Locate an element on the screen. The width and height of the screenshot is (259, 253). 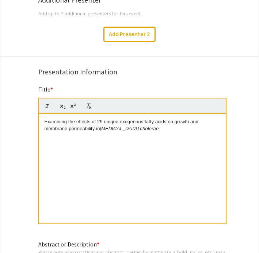
mat-label: Abstract or Description is located at coordinates (69, 244).